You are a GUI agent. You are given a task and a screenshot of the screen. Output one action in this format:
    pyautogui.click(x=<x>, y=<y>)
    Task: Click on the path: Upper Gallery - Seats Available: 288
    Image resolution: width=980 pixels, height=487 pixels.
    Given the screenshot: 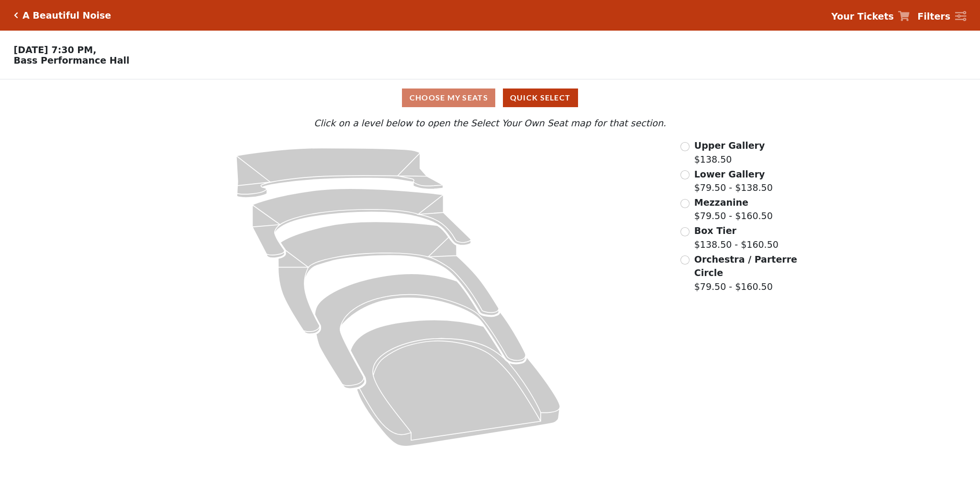 What is the action you would take?
    pyautogui.click(x=340, y=172)
    